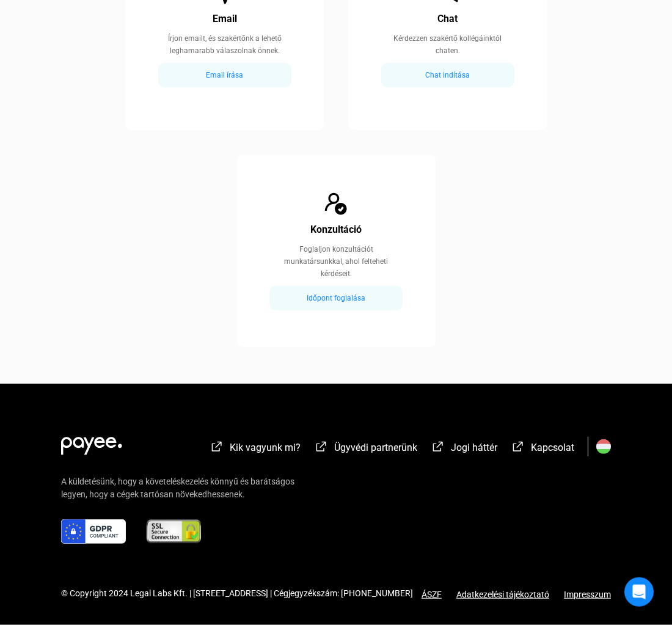  I want to click on a: external-link-whiteÜgyvédi partnerünk, so click(366, 449).